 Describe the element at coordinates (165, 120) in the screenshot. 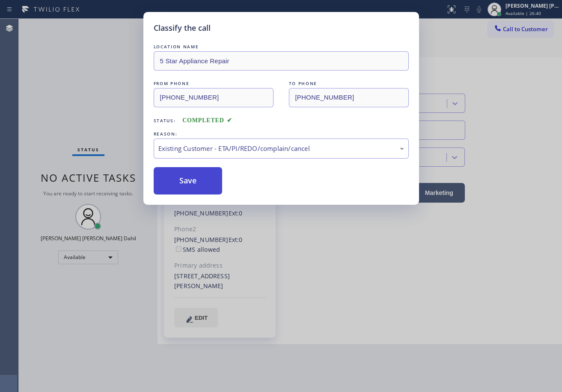

I see `span: Status:` at that location.